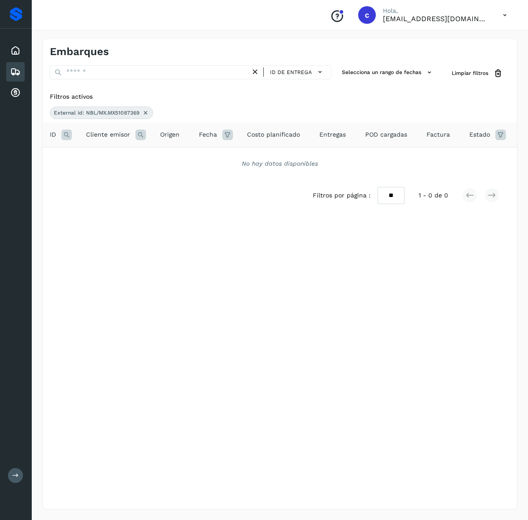 This screenshot has width=528, height=520. I want to click on span: Origen, so click(170, 134).